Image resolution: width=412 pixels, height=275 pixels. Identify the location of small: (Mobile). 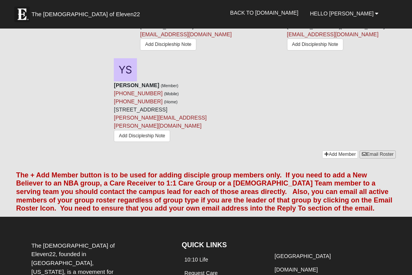
(171, 94).